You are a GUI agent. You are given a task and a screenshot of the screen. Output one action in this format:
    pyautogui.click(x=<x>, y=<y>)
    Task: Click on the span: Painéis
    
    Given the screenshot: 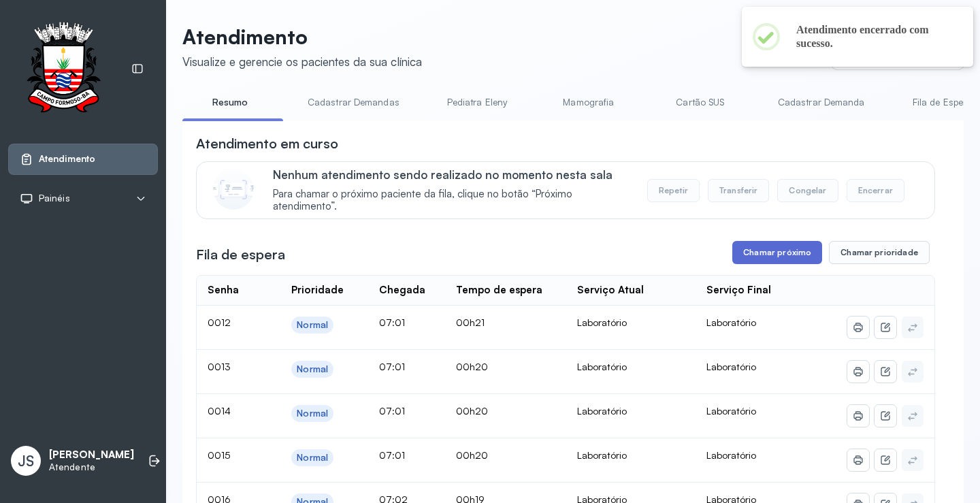 What is the action you would take?
    pyautogui.click(x=54, y=198)
    